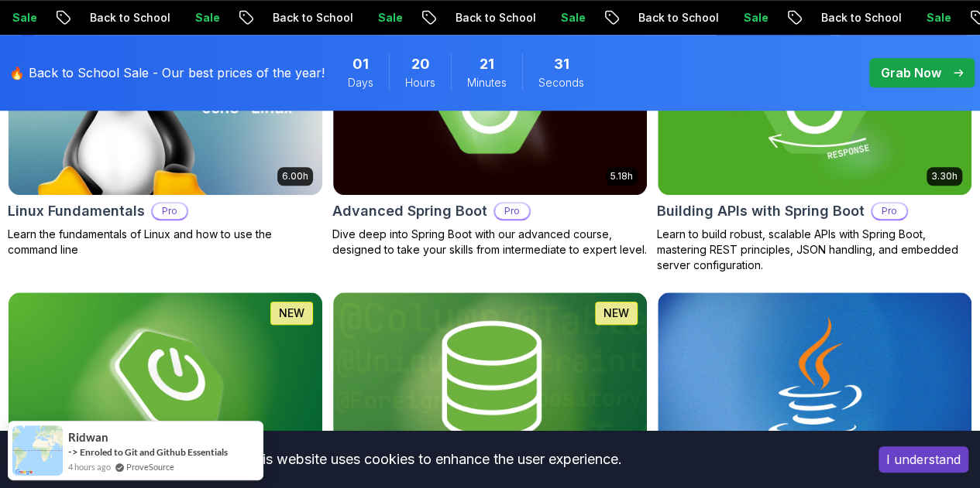 The image size is (980, 488). I want to click on div: This website uses cookies to enhance the user experience., so click(433, 460).